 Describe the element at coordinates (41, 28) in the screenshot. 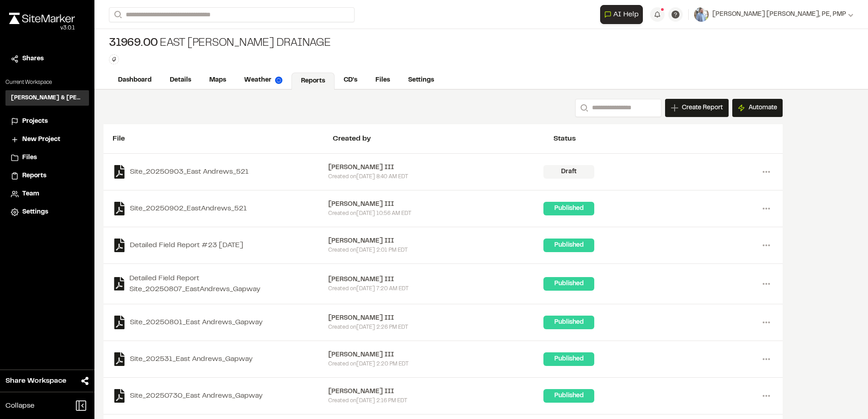

I see `div: Oh geez...please don't...` at that location.